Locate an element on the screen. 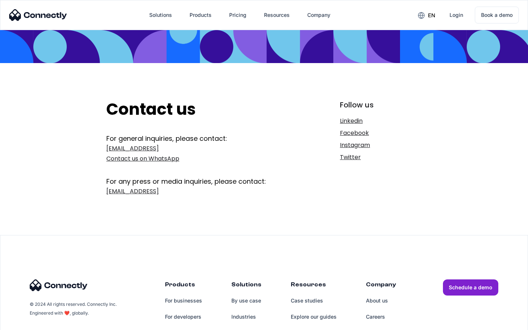 This screenshot has height=330, width=528. ul: Language list is located at coordinates (29, 322).